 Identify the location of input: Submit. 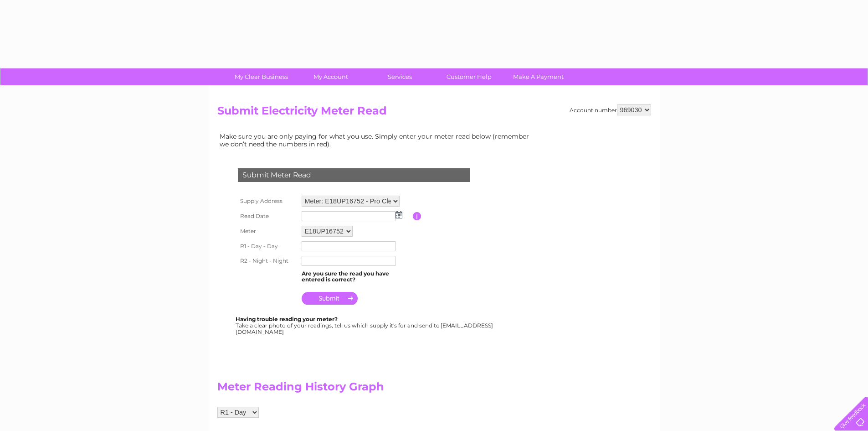
(329, 298).